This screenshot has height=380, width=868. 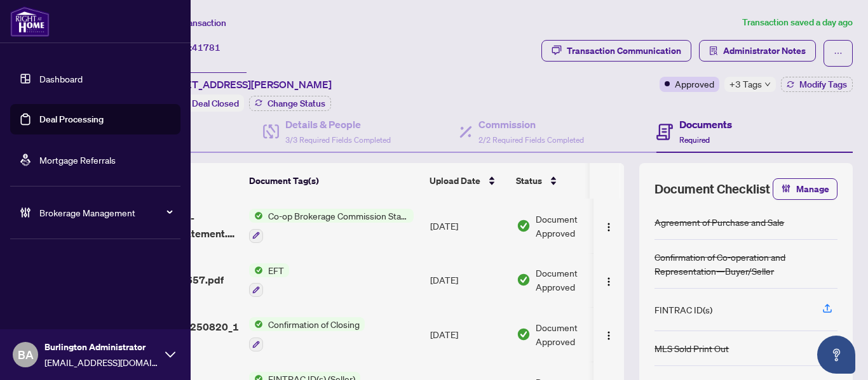 What do you see at coordinates (206, 48) in the screenshot?
I see `span: 41781` at bounding box center [206, 48].